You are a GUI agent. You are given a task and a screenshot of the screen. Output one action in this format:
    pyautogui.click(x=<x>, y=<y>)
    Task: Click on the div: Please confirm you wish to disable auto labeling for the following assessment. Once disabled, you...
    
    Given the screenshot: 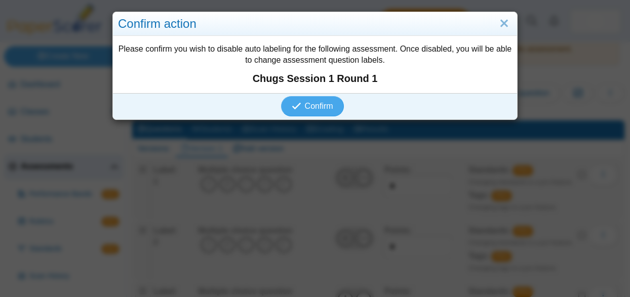 What is the action you would take?
    pyautogui.click(x=315, y=64)
    